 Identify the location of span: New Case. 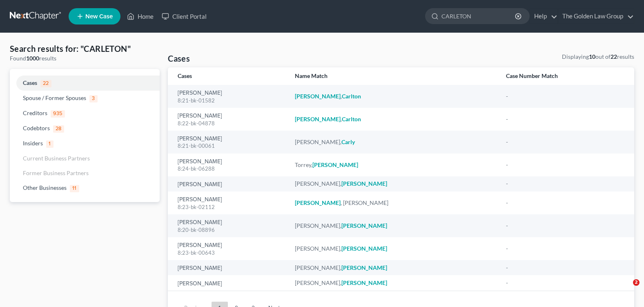
(99, 16).